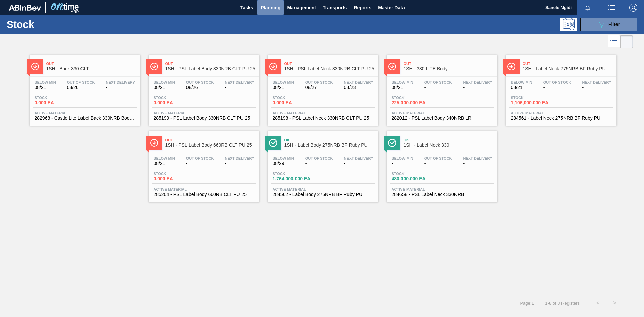 The height and width of the screenshot is (317, 644). What do you see at coordinates (358, 88) in the screenshot?
I see `span: 08/23` at bounding box center [358, 88].